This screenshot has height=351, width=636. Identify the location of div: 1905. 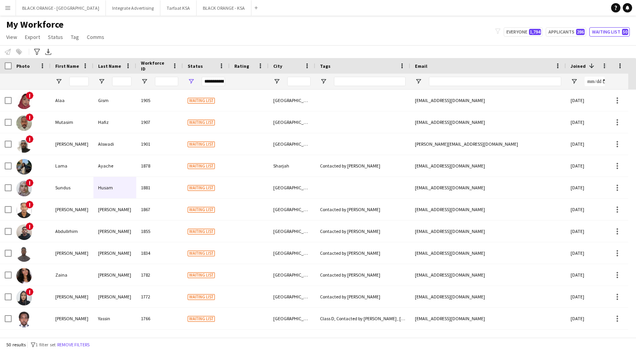
(160, 100).